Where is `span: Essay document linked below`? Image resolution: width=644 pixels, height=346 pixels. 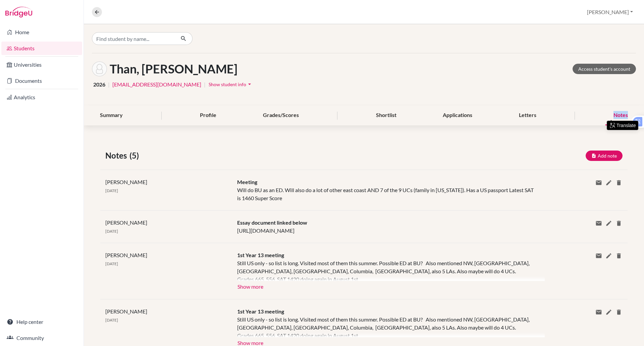 span: Essay document linked below is located at coordinates (272, 222).